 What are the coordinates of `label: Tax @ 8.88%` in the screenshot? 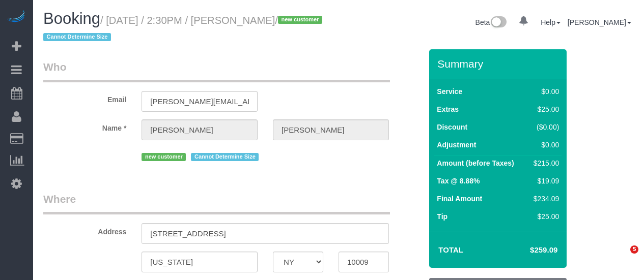 It's located at (458, 181).